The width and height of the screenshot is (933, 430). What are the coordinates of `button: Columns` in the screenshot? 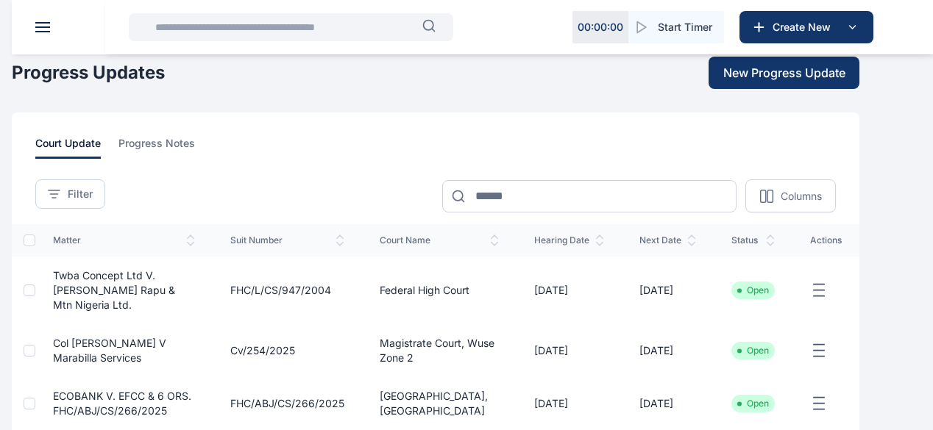 It's located at (790, 196).